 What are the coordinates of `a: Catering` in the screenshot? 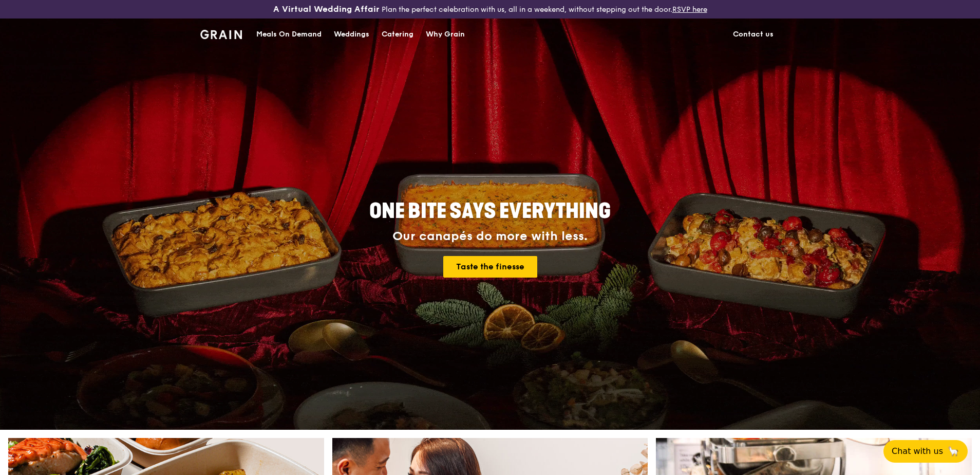 It's located at (397, 34).